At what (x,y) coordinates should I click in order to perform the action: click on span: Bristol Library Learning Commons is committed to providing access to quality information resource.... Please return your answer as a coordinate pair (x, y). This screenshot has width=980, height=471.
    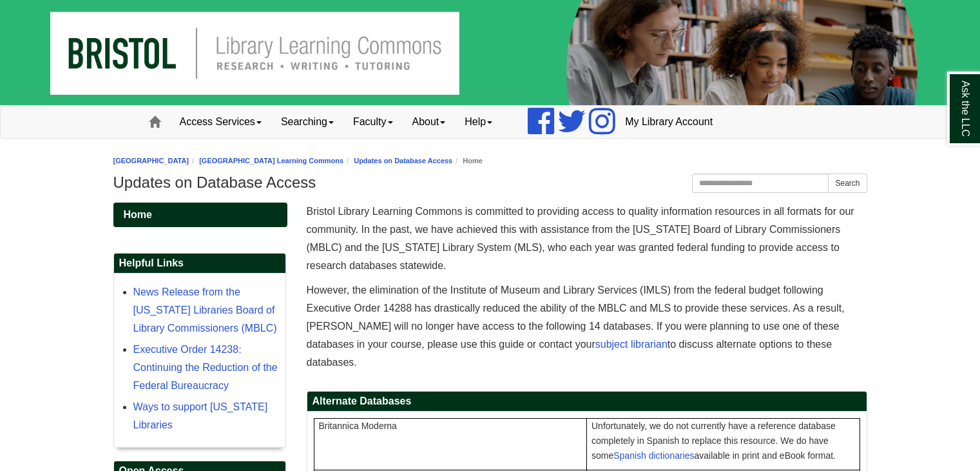
    Looking at the image, I should click on (581, 238).